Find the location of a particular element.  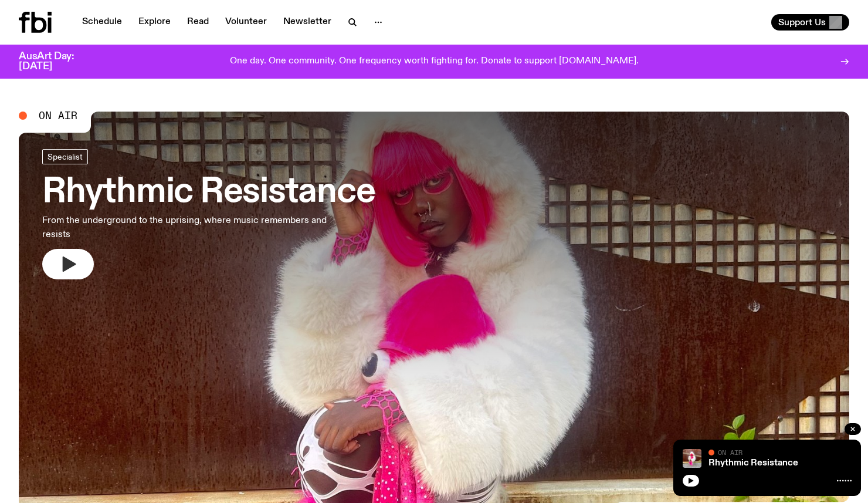

span: Specialist is located at coordinates (65, 156).